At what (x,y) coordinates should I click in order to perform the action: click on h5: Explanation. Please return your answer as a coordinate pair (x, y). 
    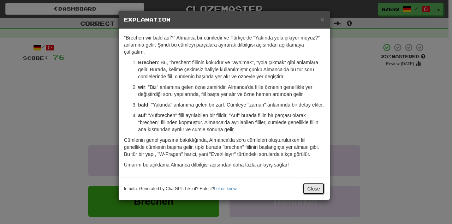
    Looking at the image, I should click on (224, 20).